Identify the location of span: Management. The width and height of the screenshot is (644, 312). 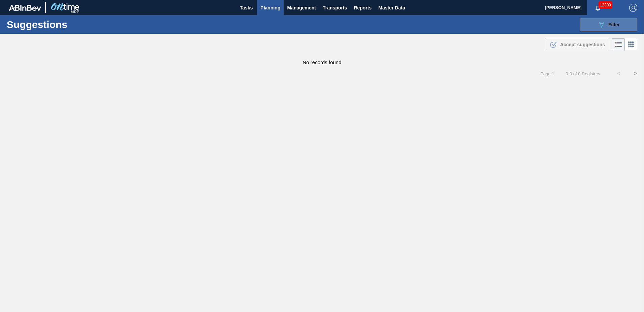
(302, 8).